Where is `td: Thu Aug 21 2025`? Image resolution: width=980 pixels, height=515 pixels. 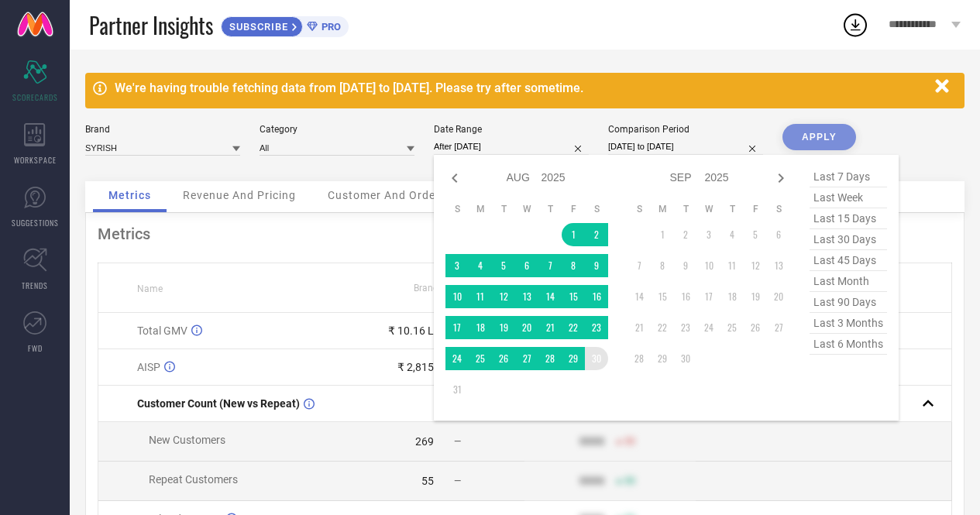 td: Thu Aug 21 2025 is located at coordinates (550, 327).